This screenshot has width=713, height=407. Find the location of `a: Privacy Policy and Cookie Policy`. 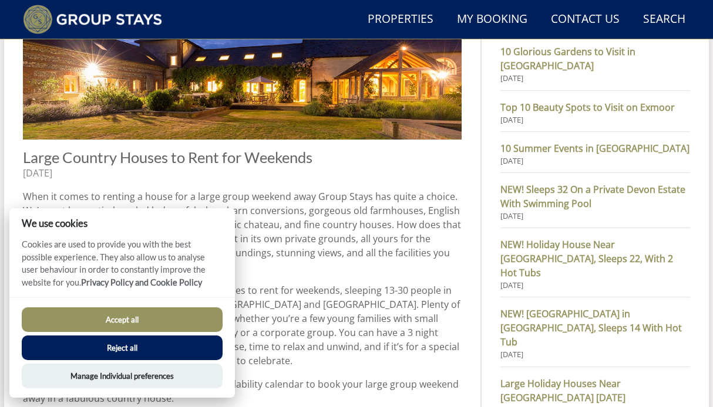

a: Privacy Policy and Cookie Policy is located at coordinates (141, 282).